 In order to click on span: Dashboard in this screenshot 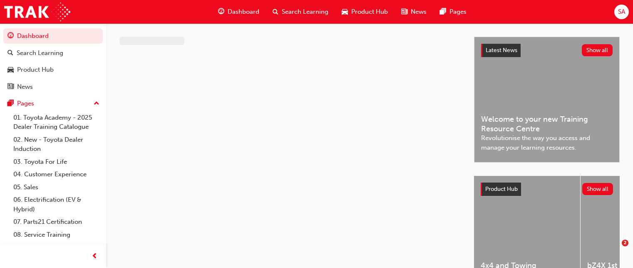, I will do `click(244, 12)`.